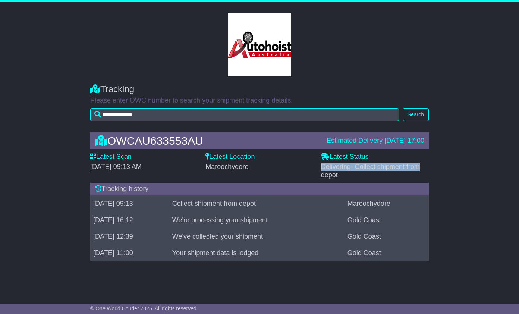 This screenshot has width=519, height=314. Describe the element at coordinates (345, 157) in the screenshot. I see `label: Latest Status` at that location.